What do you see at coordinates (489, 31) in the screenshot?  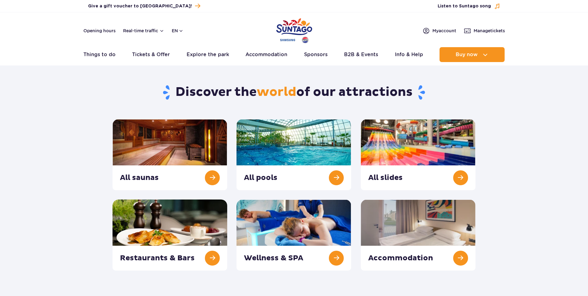 I see `span: Manage tickets` at bounding box center [489, 31].